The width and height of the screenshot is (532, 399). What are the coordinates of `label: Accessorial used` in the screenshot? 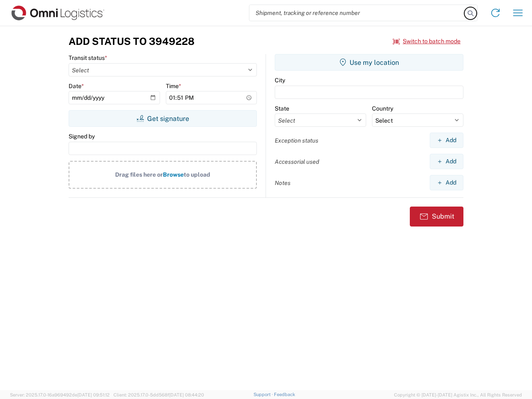 It's located at (297, 162).